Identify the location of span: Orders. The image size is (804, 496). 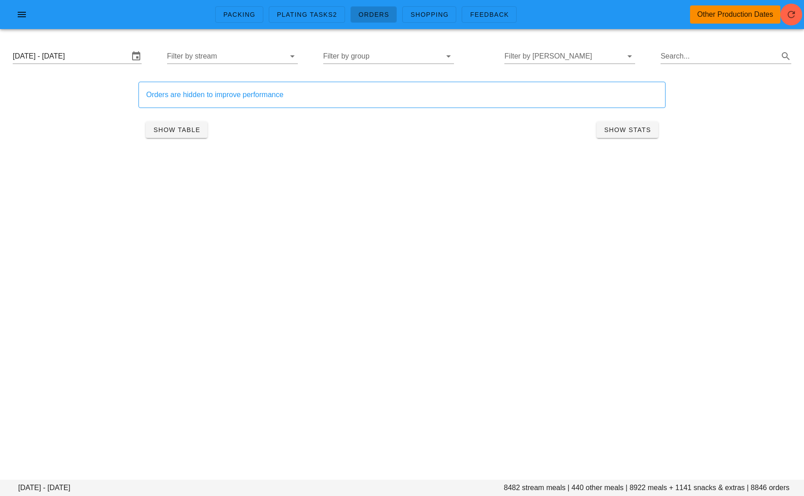
(374, 15).